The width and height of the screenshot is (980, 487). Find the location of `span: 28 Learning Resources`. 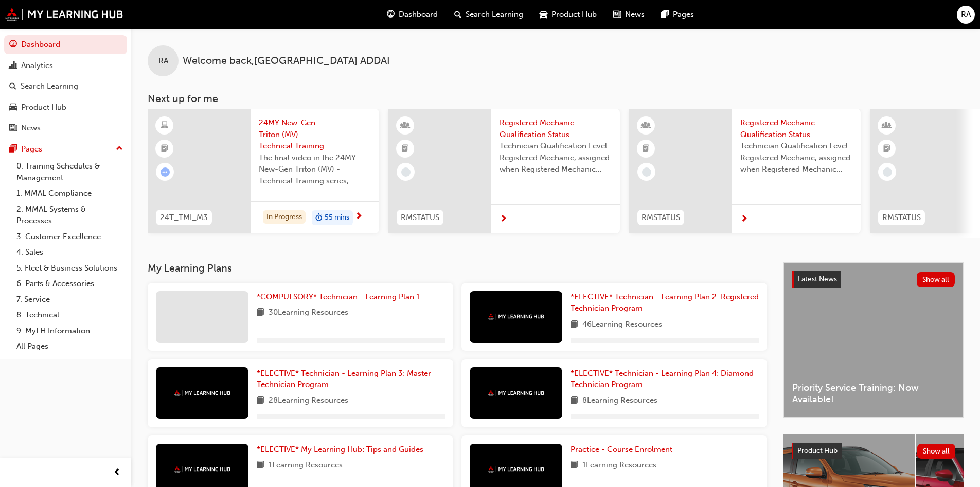

span: 28 Learning Resources is located at coordinates (308, 401).